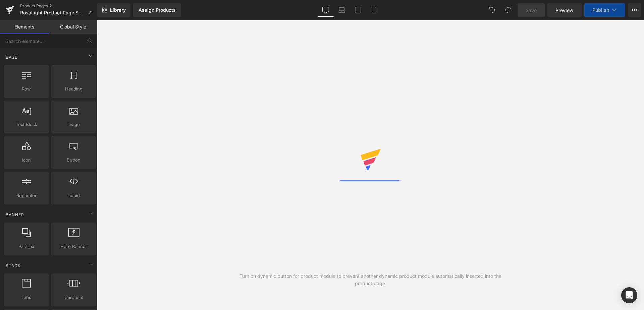 The width and height of the screenshot is (644, 310). I want to click on span: Save, so click(531, 10).